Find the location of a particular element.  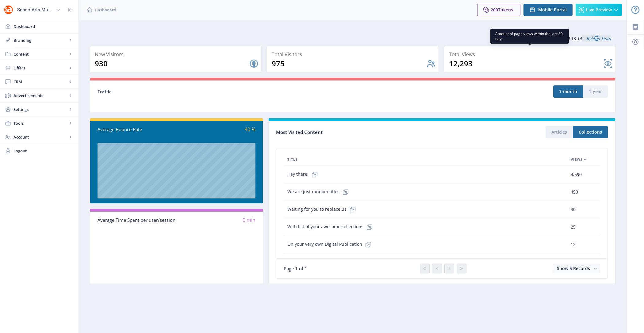

span: Settings is located at coordinates (41, 109).